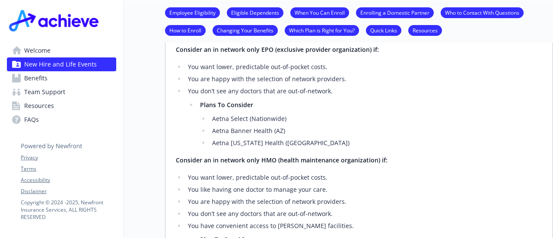 The height and width of the screenshot is (238, 553). I want to click on a: Disclaimer, so click(68, 192).